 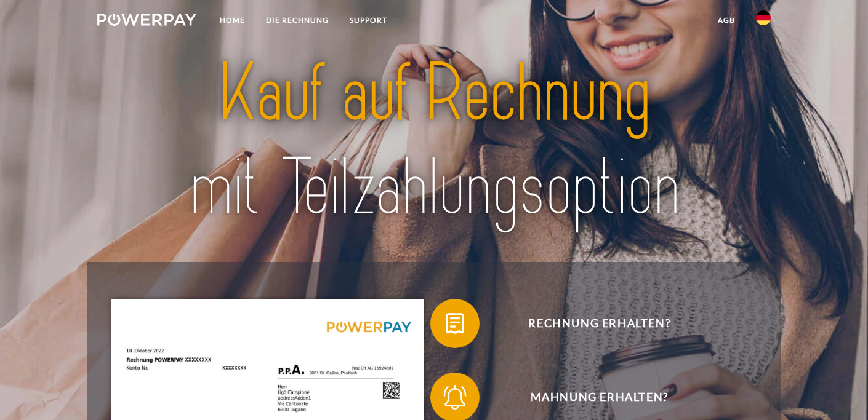 What do you see at coordinates (455, 397) in the screenshot?
I see `img: qb_bell.svg` at bounding box center [455, 397].